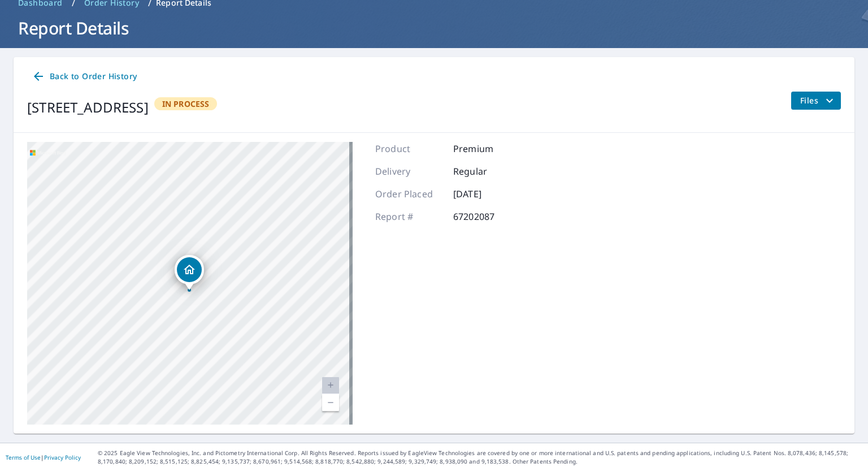 The image size is (868, 467). Describe the element at coordinates (487, 171) in the screenshot. I see `p: Regular` at that location.